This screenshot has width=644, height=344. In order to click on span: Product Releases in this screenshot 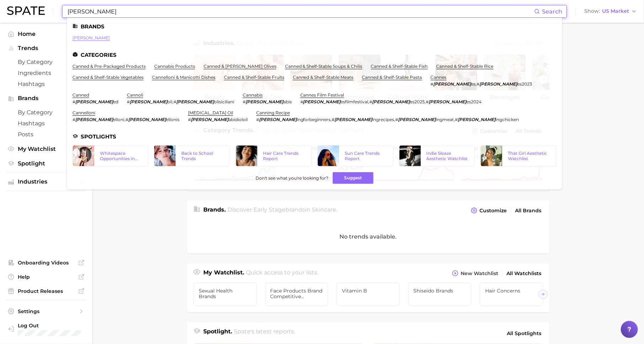, I will do `click(46, 291)`.